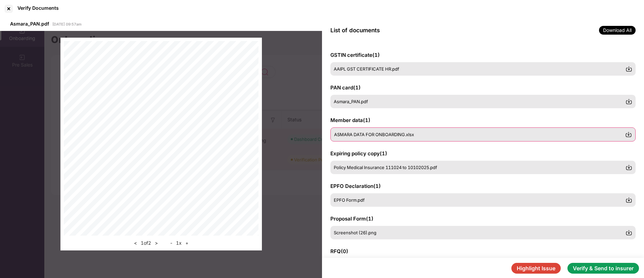 This screenshot has height=278, width=644. I want to click on span: EPFO Declaration ( 1 ), so click(356, 186).